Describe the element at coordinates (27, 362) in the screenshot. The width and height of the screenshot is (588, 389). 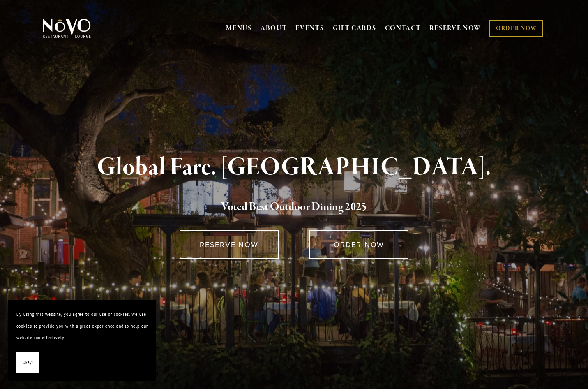
I see `span: Okay!` at that location.